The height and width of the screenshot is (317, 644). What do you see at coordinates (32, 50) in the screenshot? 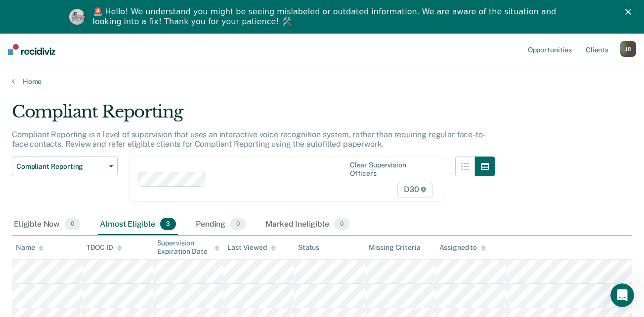
I see `img: Recidiviz` at bounding box center [32, 50].